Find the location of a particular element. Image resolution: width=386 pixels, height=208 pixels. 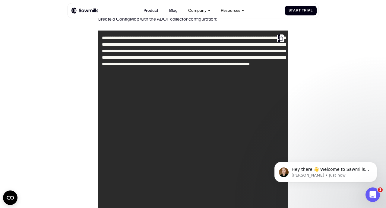

span: T is located at coordinates (303, 10).